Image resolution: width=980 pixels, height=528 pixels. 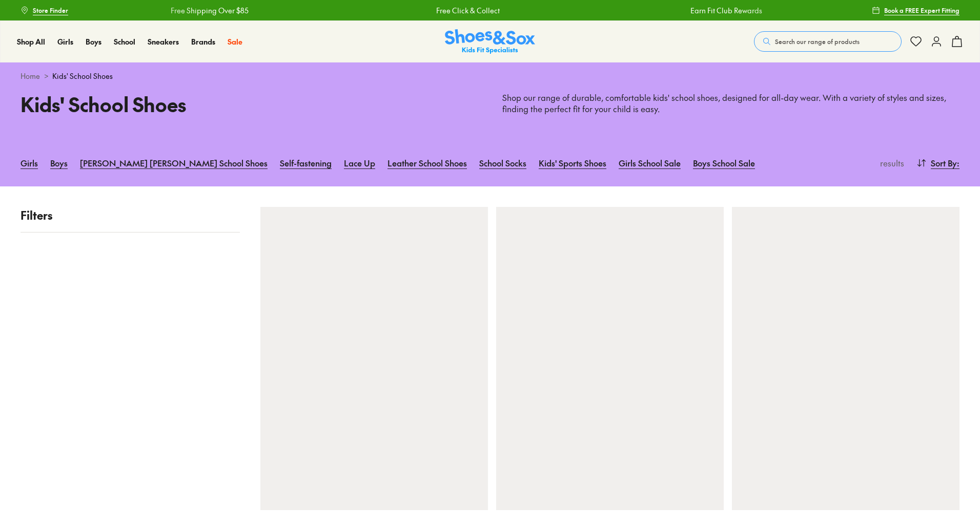 What do you see at coordinates (31, 42) in the screenshot?
I see `a: Shop All` at bounding box center [31, 42].